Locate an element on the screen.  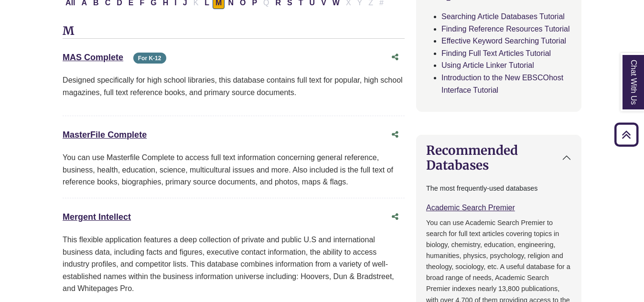
a: Effective Keyword Searching Tutorial is located at coordinates (504, 41).